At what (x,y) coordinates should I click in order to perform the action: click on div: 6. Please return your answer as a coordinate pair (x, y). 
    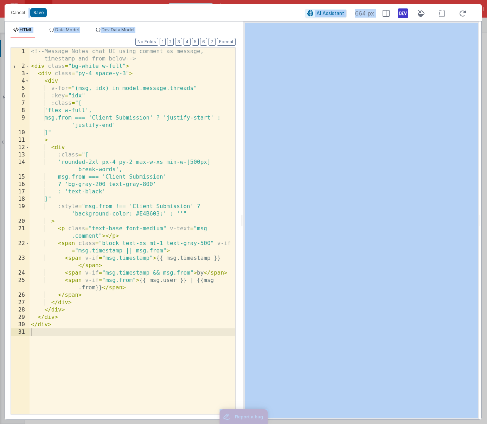
    Looking at the image, I should click on (20, 96).